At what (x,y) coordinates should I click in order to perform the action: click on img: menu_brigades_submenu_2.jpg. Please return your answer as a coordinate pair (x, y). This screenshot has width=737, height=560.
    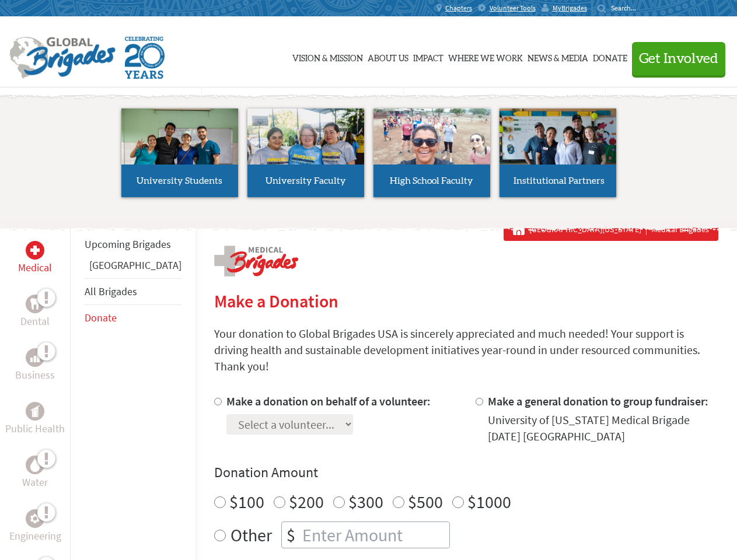
    Looking at the image, I should click on (306, 148).